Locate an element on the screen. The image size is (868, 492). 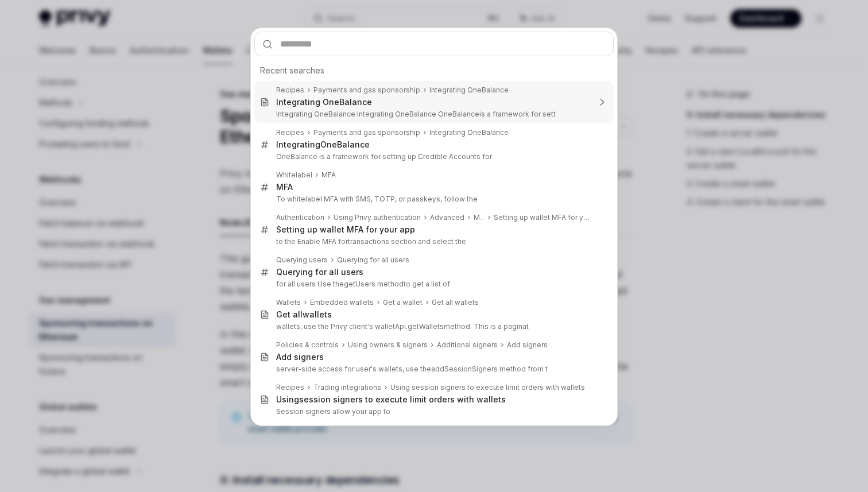
div: Get a wallet is located at coordinates (402, 303).